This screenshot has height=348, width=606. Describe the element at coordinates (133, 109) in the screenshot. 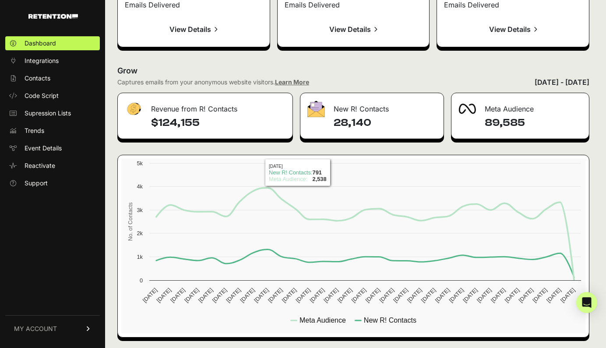

I see `img: fa-dollar-13500eef13a19c4ab2b9ed9ad552e47b0d9fc28b02b83b90ba0e00f96d6372e9.png` at that location.